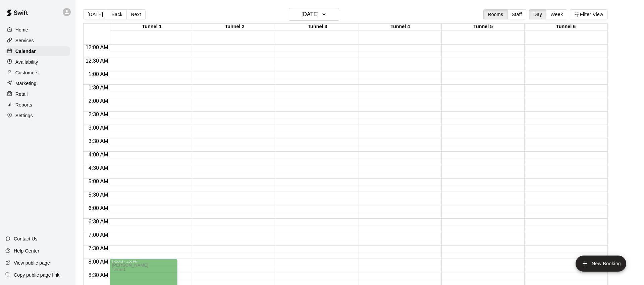 The image size is (644, 285). Describe the element at coordinates (566, 27) in the screenshot. I see `div: Tunnel 6` at that location.